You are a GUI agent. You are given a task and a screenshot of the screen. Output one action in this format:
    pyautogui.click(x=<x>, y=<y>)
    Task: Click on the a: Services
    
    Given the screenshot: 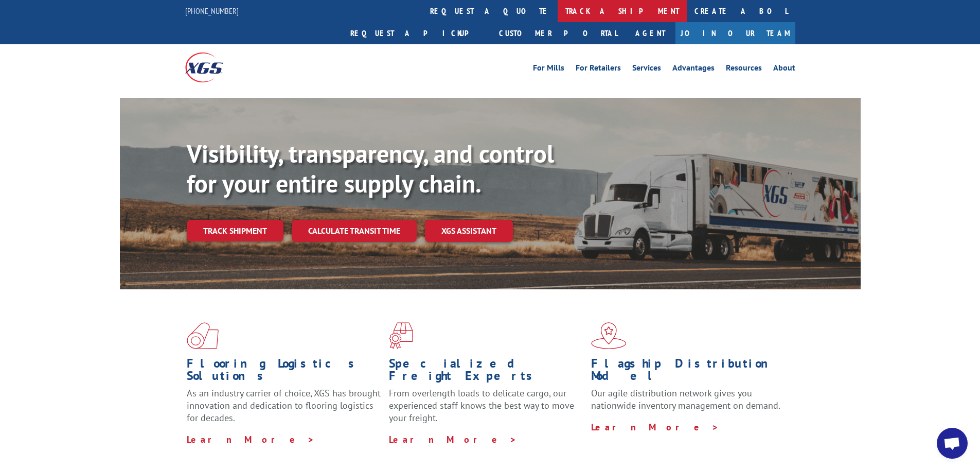 What is the action you would take?
    pyautogui.click(x=647, y=70)
    